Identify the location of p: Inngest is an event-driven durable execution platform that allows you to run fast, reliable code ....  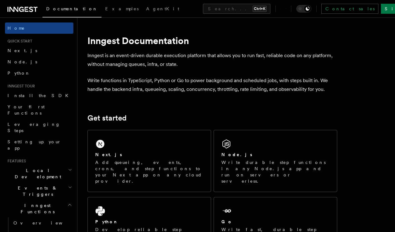
(212, 60).